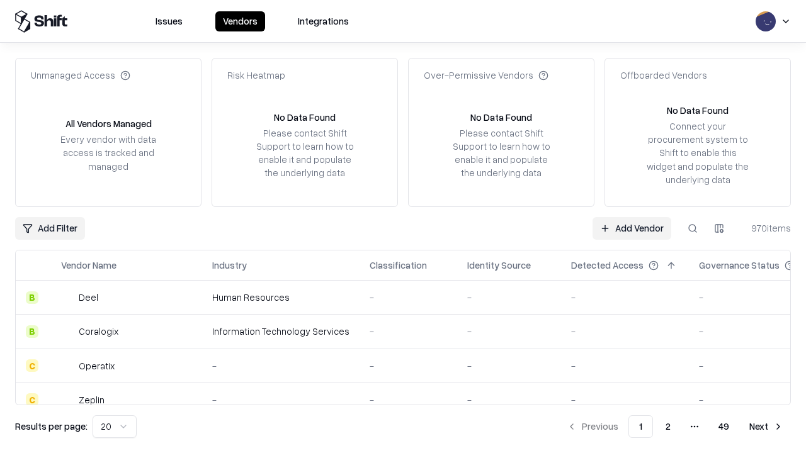  What do you see at coordinates (723, 427) in the screenshot?
I see `button: 49` at bounding box center [723, 427].